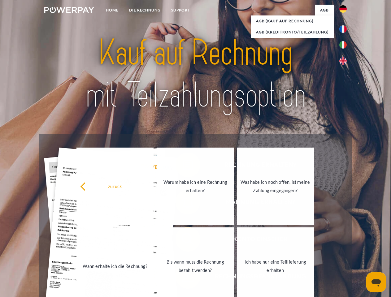 The width and height of the screenshot is (391, 297). What do you see at coordinates (115, 186) in the screenshot?
I see `div: zurück` at bounding box center [115, 186].